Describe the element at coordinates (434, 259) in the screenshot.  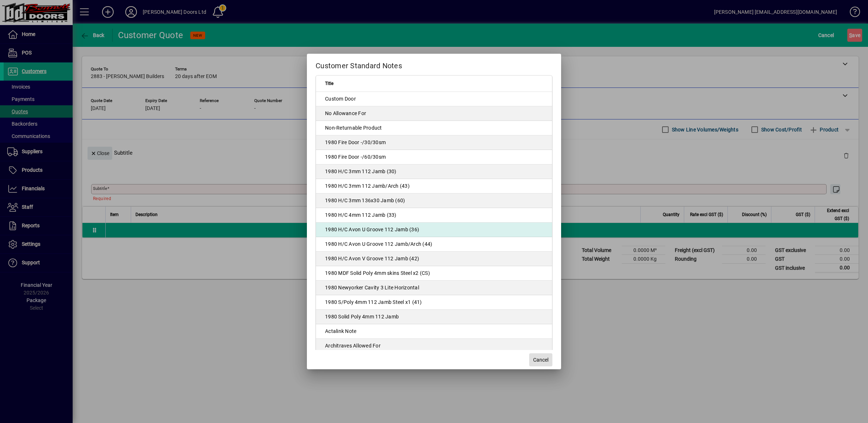
I see `td: 1980 H/C Avon V Groove 112 Jamb (42)` at that location.